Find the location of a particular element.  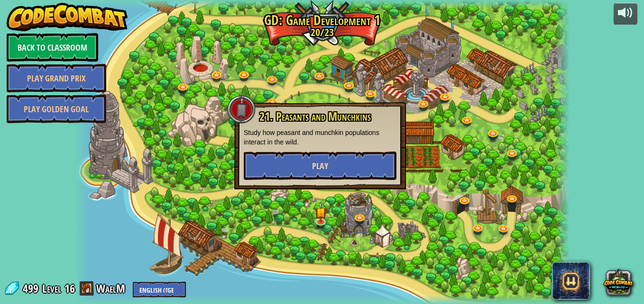

img: level-banner-started.png is located at coordinates (321, 213).